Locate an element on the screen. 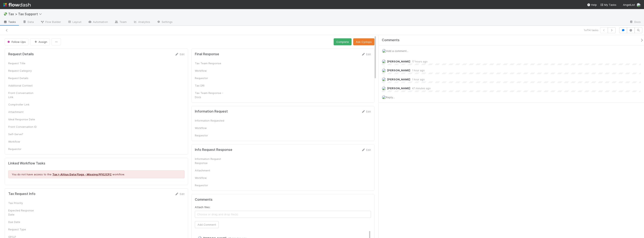  a: Analytics is located at coordinates (142, 22).